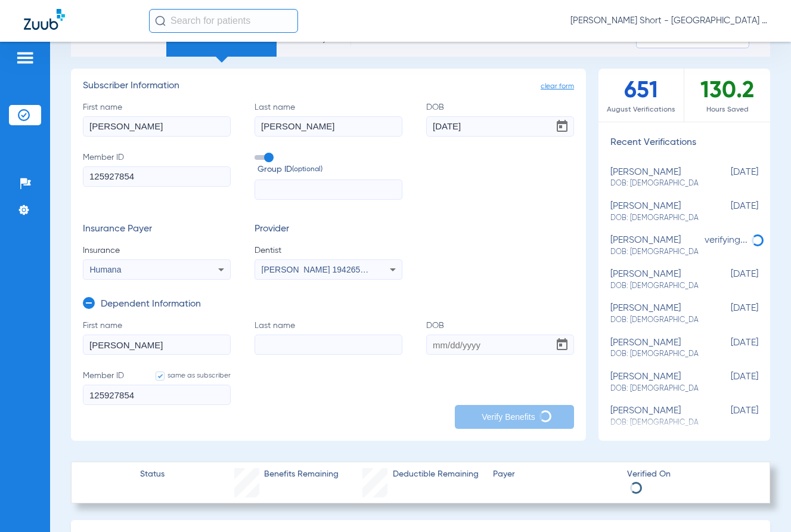 The width and height of the screenshot is (791, 532). What do you see at coordinates (151, 305) in the screenshot?
I see `h3: Dependent Information` at bounding box center [151, 305].